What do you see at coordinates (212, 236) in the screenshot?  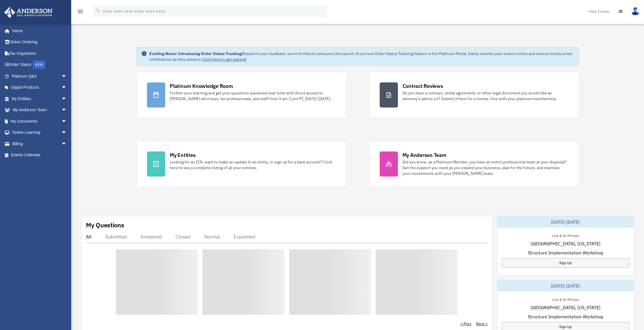 I see `div: Normal` at bounding box center [212, 236].